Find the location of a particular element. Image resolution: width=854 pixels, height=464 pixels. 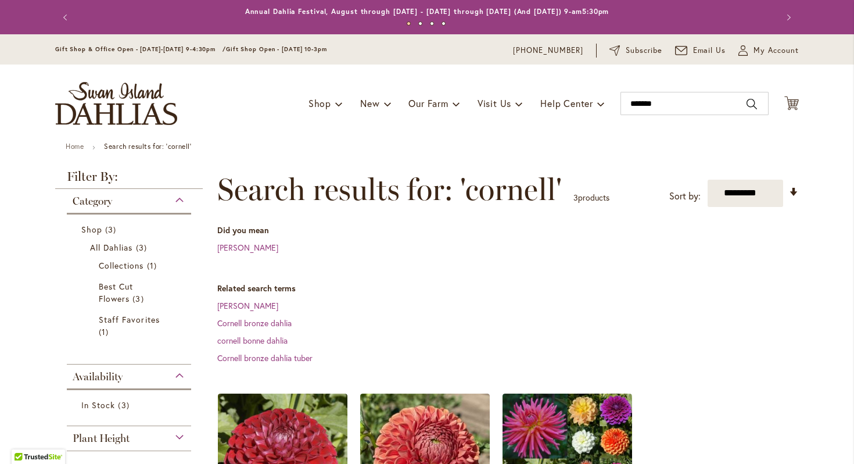

span: Staff Favorites is located at coordinates (129, 319).